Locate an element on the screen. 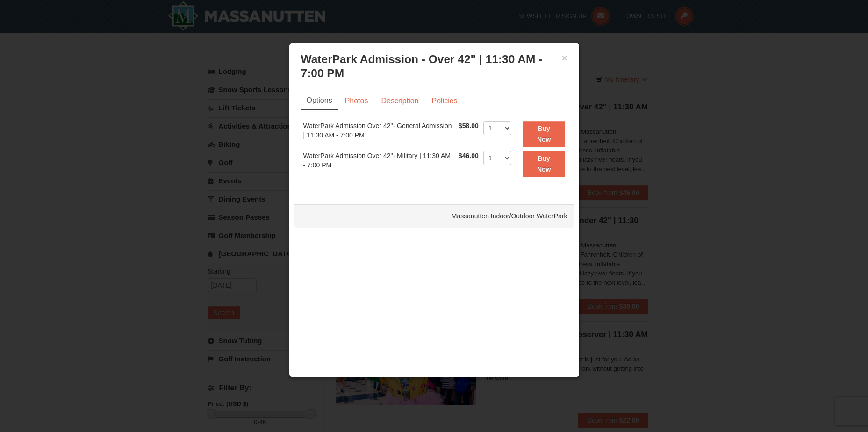 The height and width of the screenshot is (432, 868). span: $58.00 is located at coordinates (468, 126).